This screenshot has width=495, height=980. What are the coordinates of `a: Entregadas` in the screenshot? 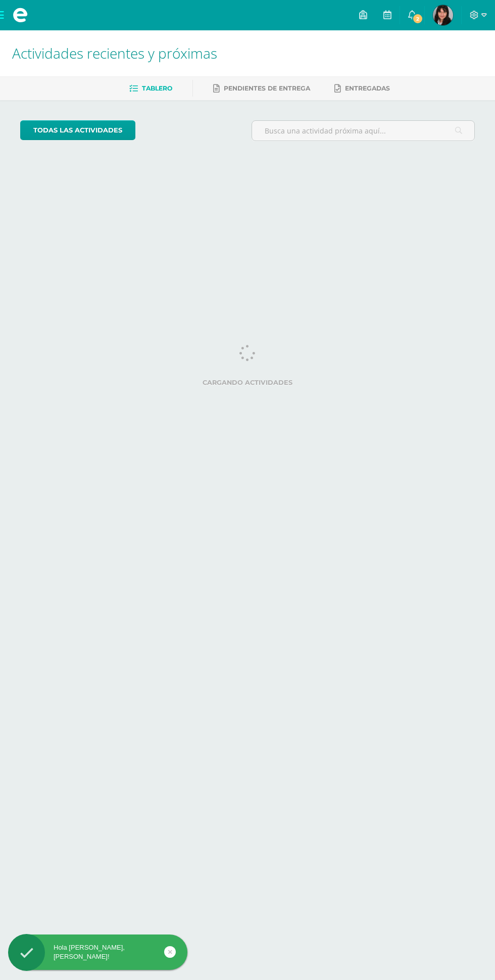 It's located at (362, 88).